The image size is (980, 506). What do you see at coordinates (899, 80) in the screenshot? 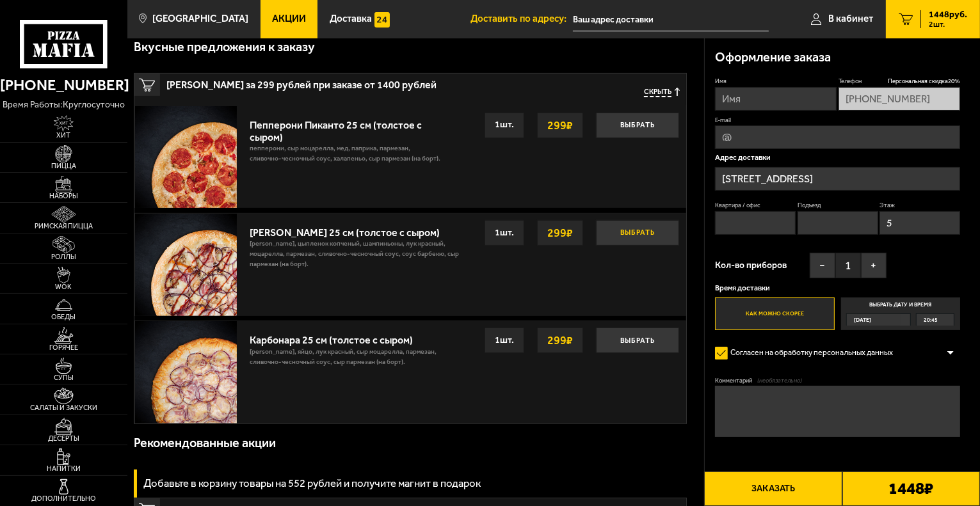
I see `label: Телефон` at bounding box center [899, 80].